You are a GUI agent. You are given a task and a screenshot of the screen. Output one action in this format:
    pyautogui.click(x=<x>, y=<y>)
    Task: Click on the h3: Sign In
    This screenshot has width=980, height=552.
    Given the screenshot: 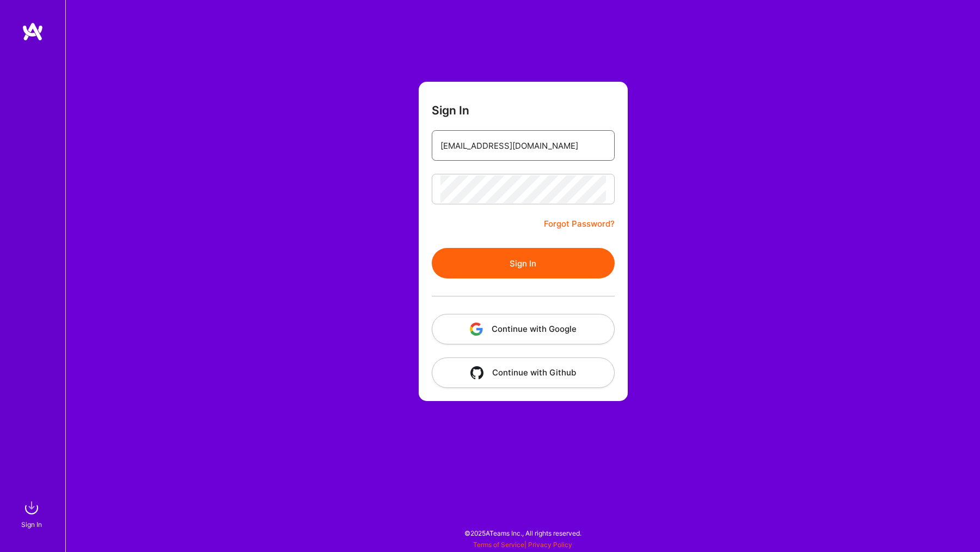 What is the action you would take?
    pyautogui.click(x=450, y=110)
    